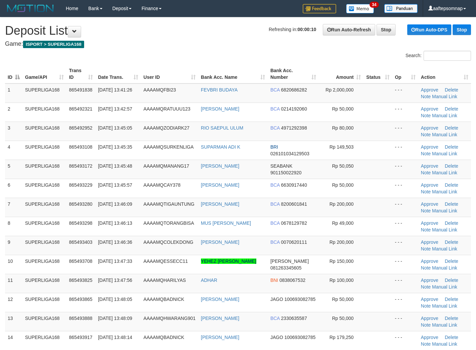 The image size is (476, 350). I want to click on span: AAAAMQSURKENLIGA, so click(169, 147).